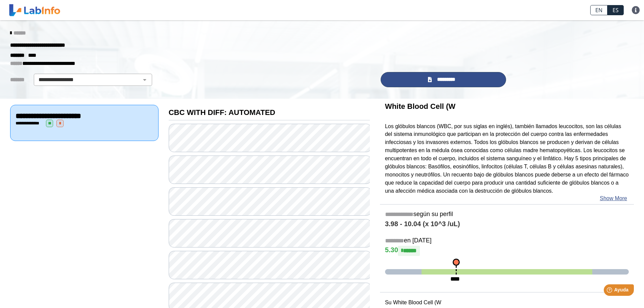 This screenshot has width=644, height=308. Describe the element at coordinates (599, 10) in the screenshot. I see `a: EN` at that location.